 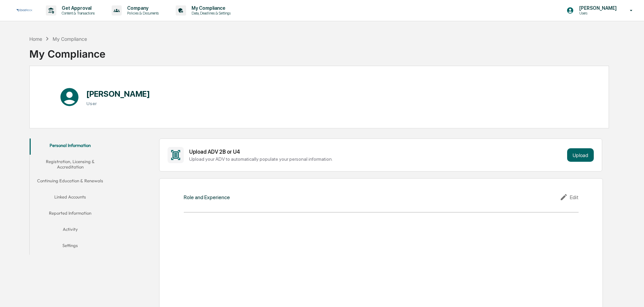 I want to click on div: secondary tabs example, so click(x=70, y=197).